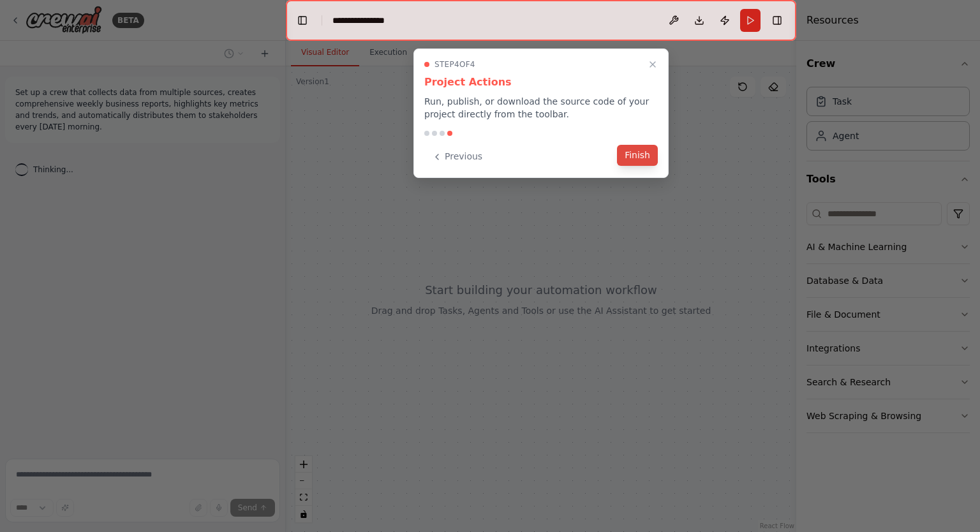  What do you see at coordinates (637, 155) in the screenshot?
I see `button: Finish` at bounding box center [637, 155].